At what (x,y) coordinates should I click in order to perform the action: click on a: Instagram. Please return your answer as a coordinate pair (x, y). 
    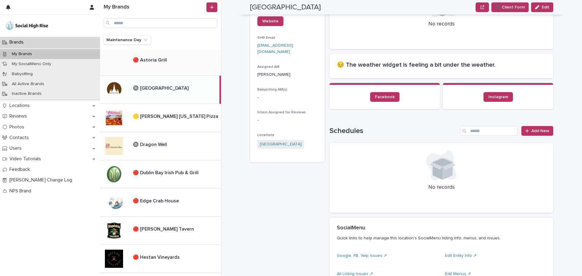
    Looking at the image, I should click on (498, 97).